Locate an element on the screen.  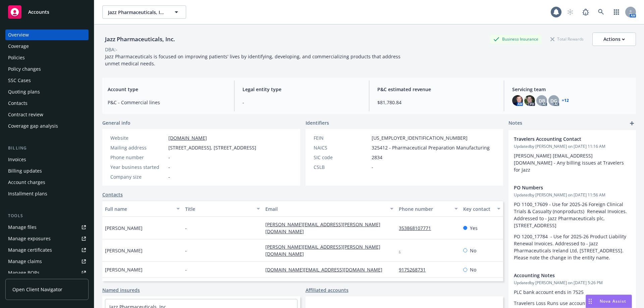
a: Manage claims is located at coordinates (47, 262).